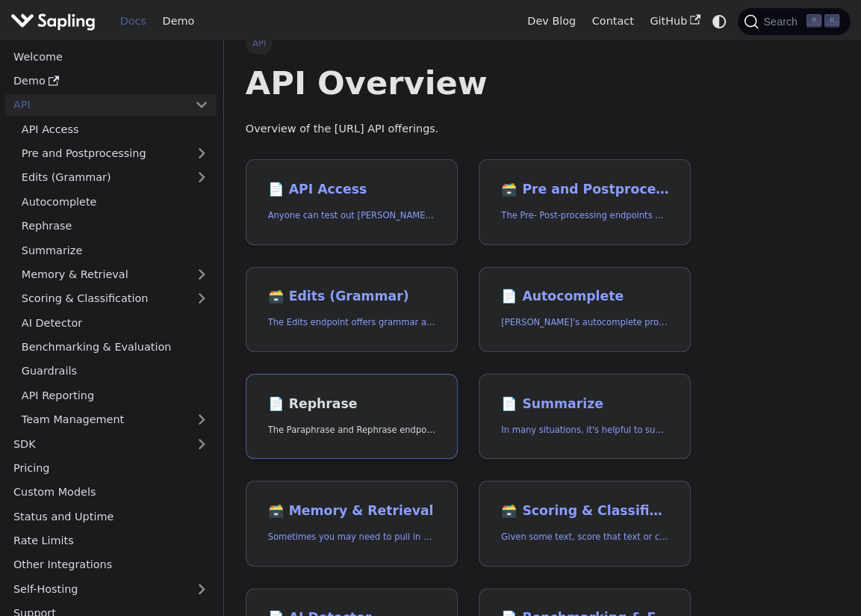  What do you see at coordinates (585, 416) in the screenshot?
I see `a: 📄️ SummarizeIn many situations, it's helpful to summarize a longer document into a shorter, more ...` at bounding box center [585, 416].